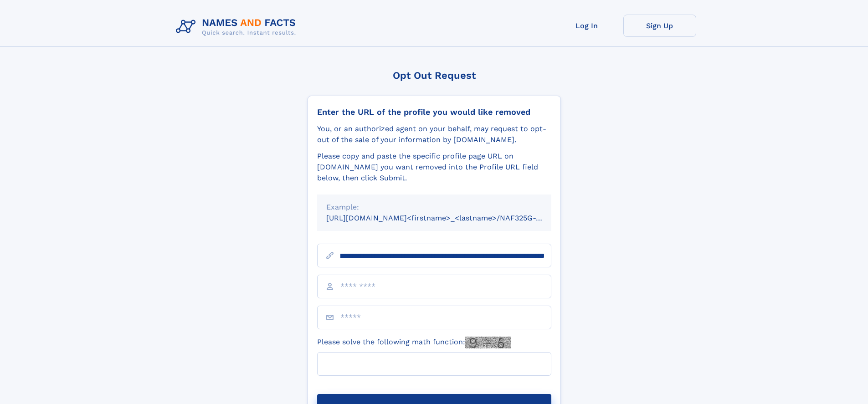 Image resolution: width=868 pixels, height=404 pixels. I want to click on div: Enter the URL of the profile you would like removed, so click(434, 112).